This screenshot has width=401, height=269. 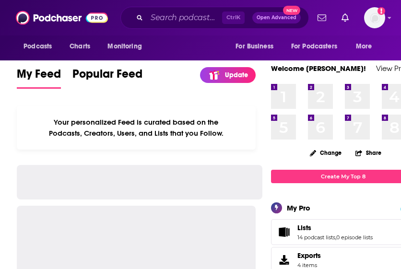 I want to click on span: Logged in as LBPublicity2, so click(x=375, y=18).